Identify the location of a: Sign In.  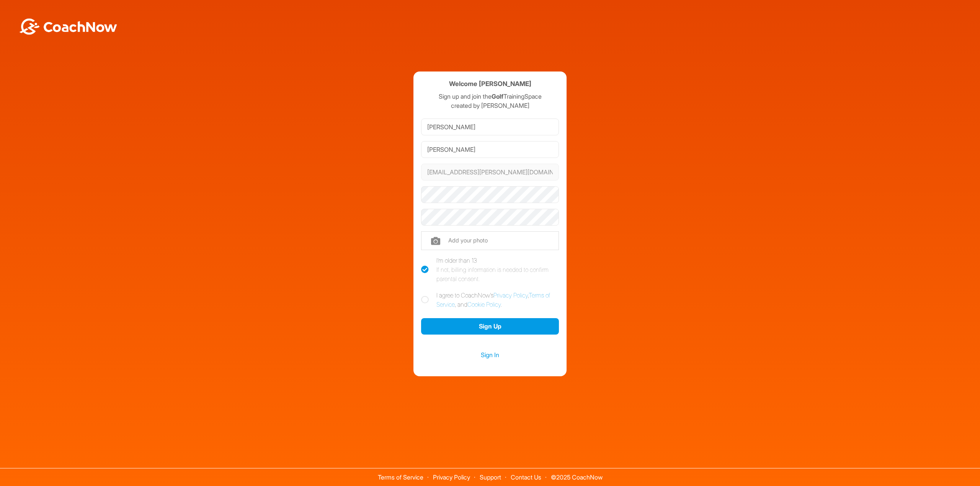
(490, 355).